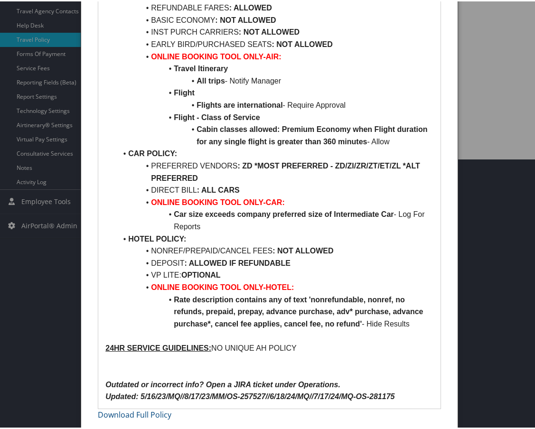  I want to click on li: REFUNDABLE FARES, so click(275, 7).